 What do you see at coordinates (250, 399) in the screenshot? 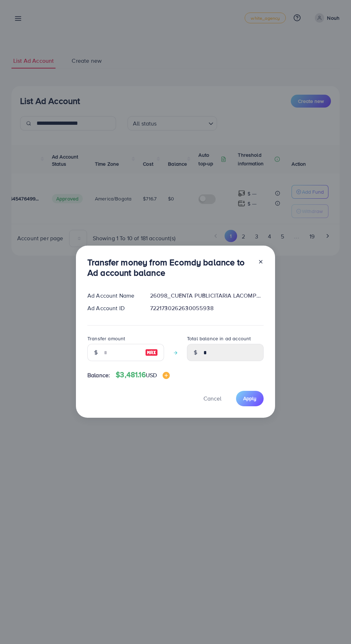
I see `button: Apply` at bounding box center [250, 399].